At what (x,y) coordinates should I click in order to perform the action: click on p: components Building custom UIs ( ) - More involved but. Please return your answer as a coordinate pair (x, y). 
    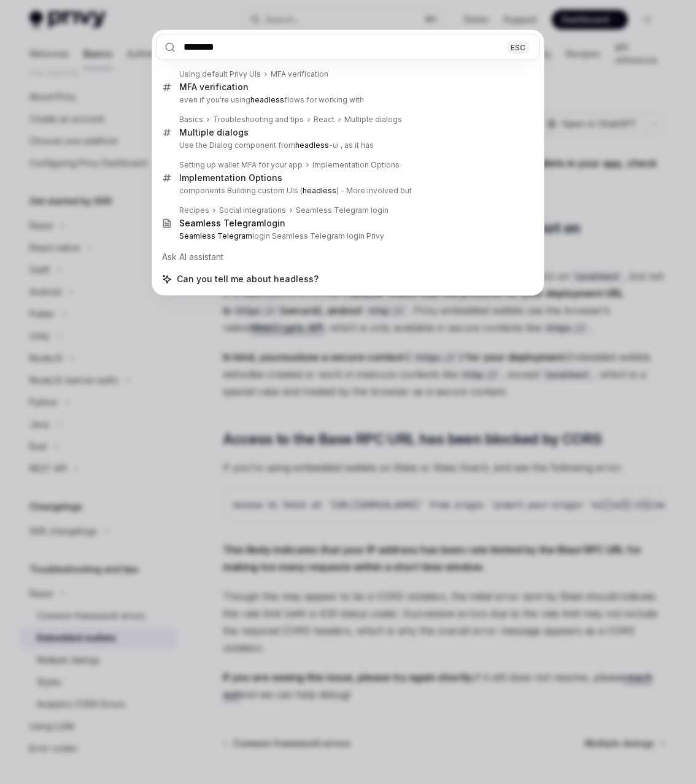
    Looking at the image, I should click on (347, 191).